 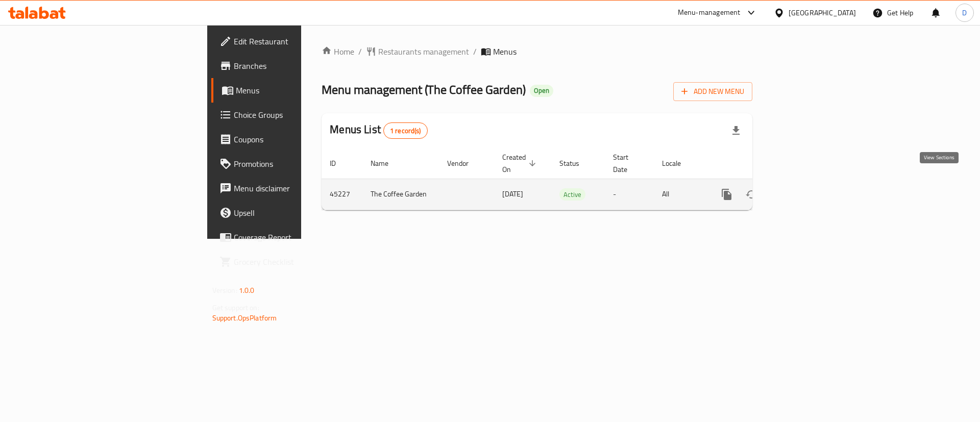 I want to click on span: Start Date, so click(x=628, y=163).